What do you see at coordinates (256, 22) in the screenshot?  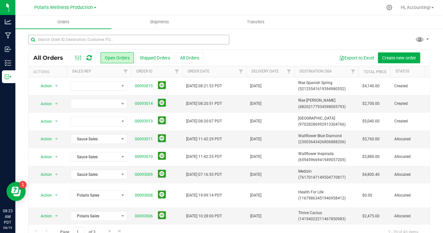 I see `a: Transfers` at bounding box center [256, 22].